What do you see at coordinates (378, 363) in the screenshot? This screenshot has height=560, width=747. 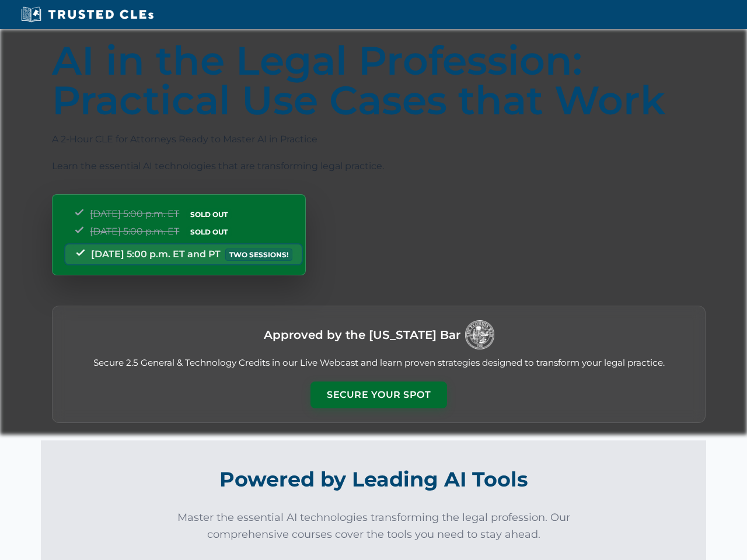 I see `p: Secure 2.5 General & Technology Credits in our Live Webcast and learn proven strategies designed ...` at bounding box center [378, 363].